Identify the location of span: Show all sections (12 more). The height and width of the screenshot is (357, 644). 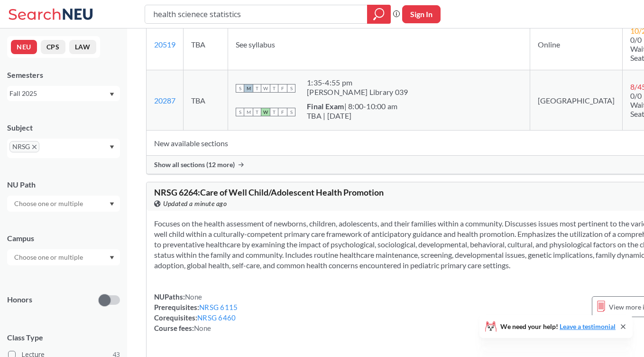
(194, 164).